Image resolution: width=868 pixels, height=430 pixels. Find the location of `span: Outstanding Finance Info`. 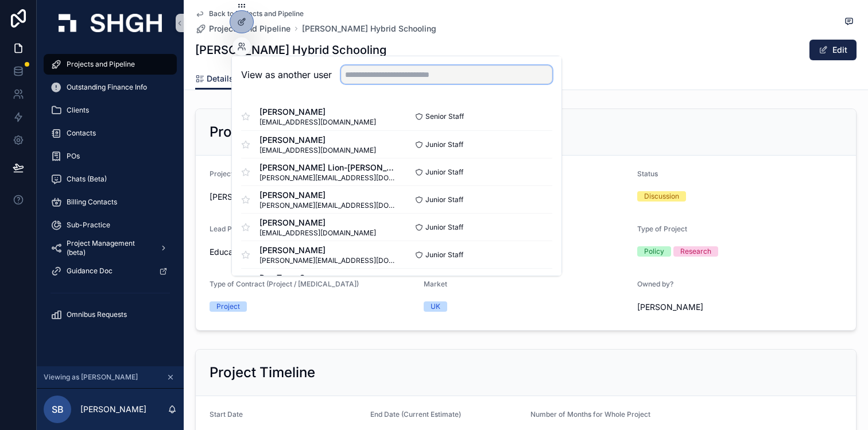

span: Outstanding Finance Info is located at coordinates (107, 87).